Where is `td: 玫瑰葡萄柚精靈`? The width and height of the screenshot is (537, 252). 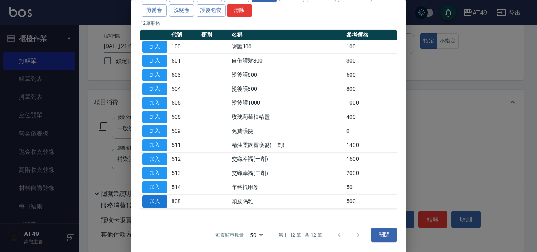 td: 玫瑰葡萄柚精靈 is located at coordinates (287, 117).